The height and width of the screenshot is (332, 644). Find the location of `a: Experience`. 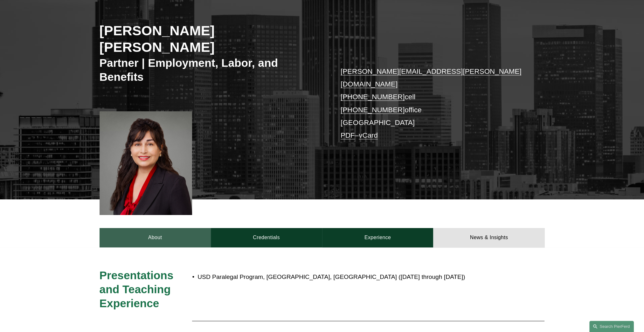

a: Experience is located at coordinates (378, 238).